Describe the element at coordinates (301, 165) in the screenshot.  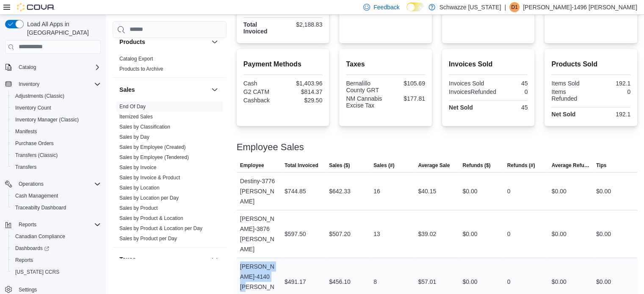
I see `span: Total Invoiced` at that location.